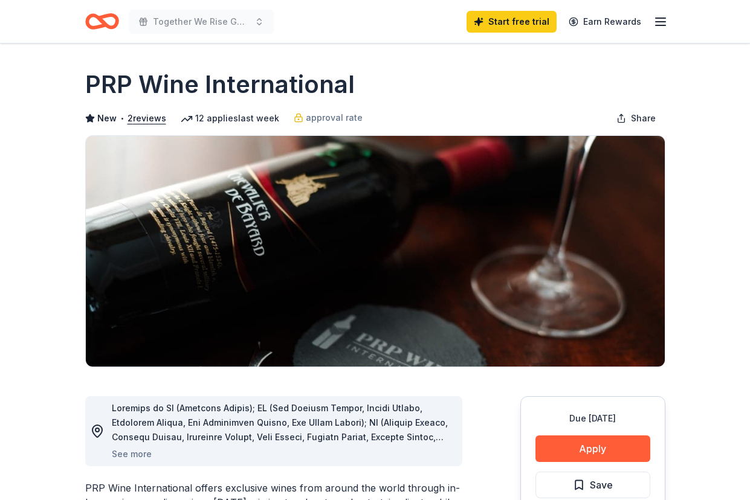 This screenshot has height=500, width=750. Describe the element at coordinates (334, 118) in the screenshot. I see `span: approval rate` at that location.